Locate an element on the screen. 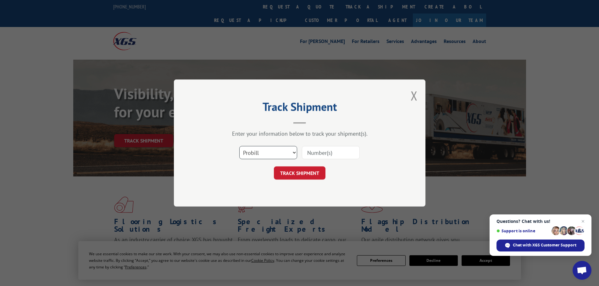  span: Support is online is located at coordinates (523, 231).